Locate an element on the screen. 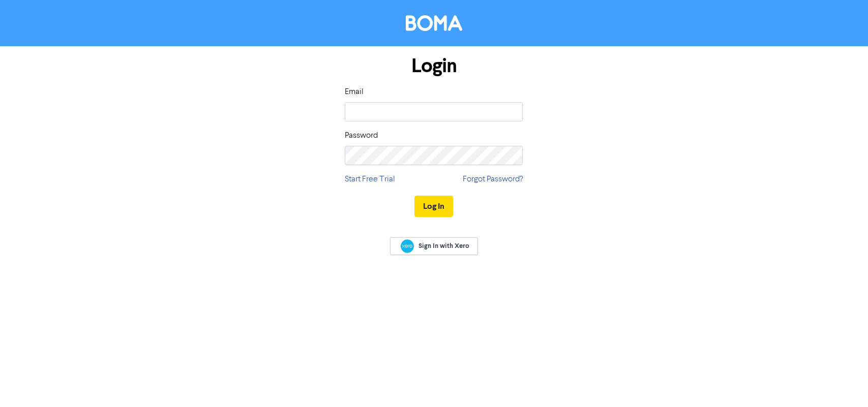 The image size is (868, 407). span: Sign In with Xero is located at coordinates (444, 246).